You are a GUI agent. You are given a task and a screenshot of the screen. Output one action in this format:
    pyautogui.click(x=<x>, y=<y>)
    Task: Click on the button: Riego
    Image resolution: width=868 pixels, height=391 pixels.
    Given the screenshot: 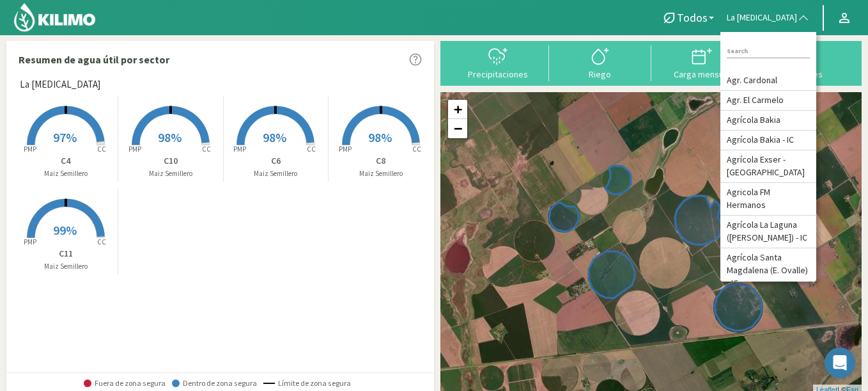 What is the action you would take?
    pyautogui.click(x=600, y=62)
    